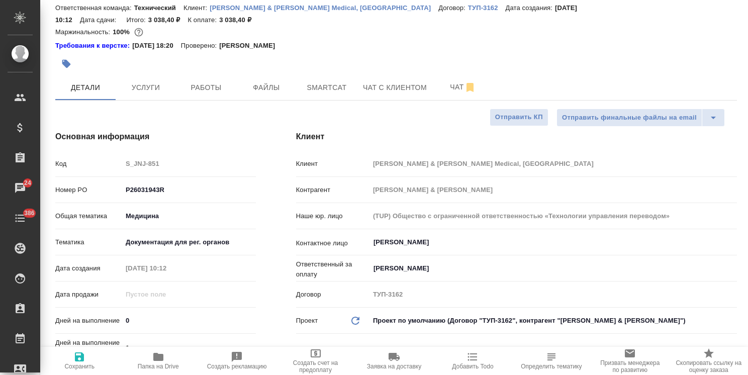  I want to click on p: Контактное лицо, so click(333, 243).